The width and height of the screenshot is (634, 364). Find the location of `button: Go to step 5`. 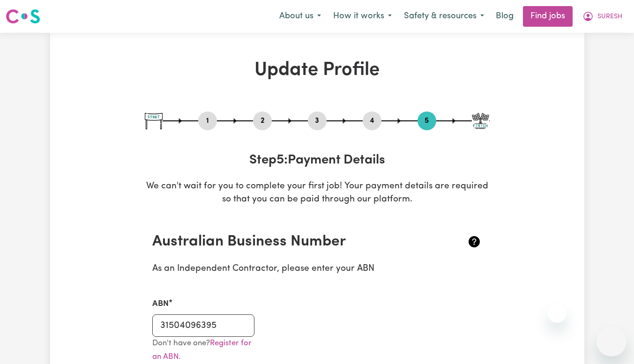

button: Go to step 5 is located at coordinates (427, 121).